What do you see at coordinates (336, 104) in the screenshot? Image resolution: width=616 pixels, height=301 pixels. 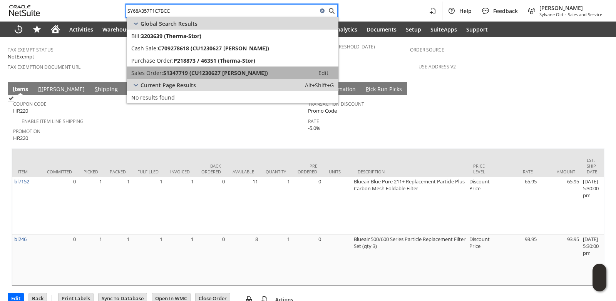 I see `a: Transaction Discount` at bounding box center [336, 104].